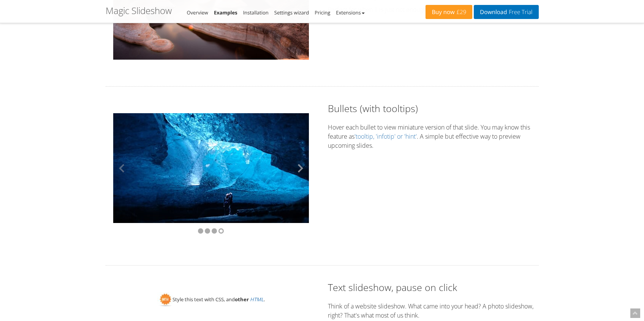  I want to click on a: Pricing, so click(322, 13).